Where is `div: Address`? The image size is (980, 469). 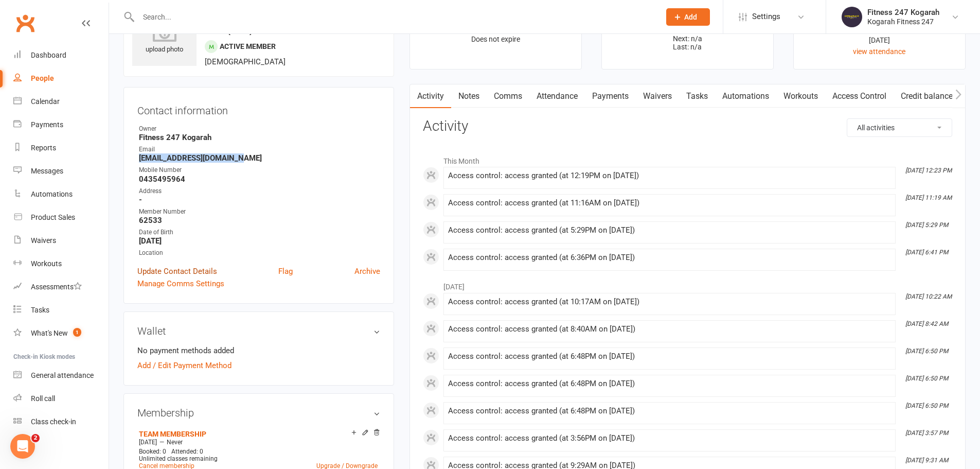 div: Address is located at coordinates (259, 191).